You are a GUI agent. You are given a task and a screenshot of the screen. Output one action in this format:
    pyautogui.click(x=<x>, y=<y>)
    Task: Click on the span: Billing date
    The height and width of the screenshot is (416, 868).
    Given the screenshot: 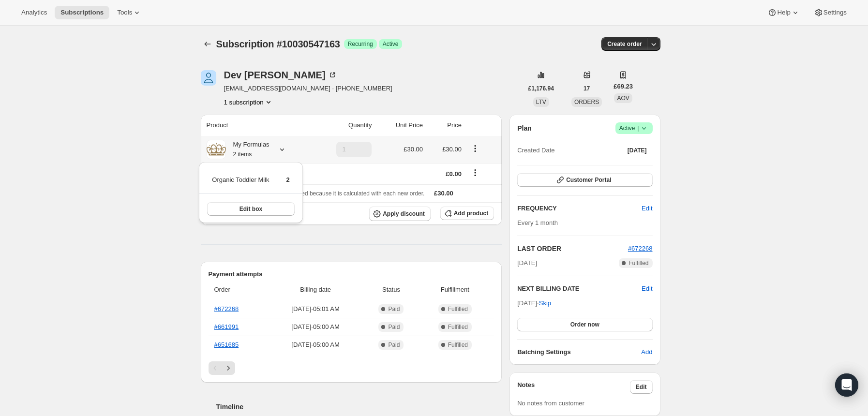 What is the action you would take?
    pyautogui.click(x=316, y=290)
    